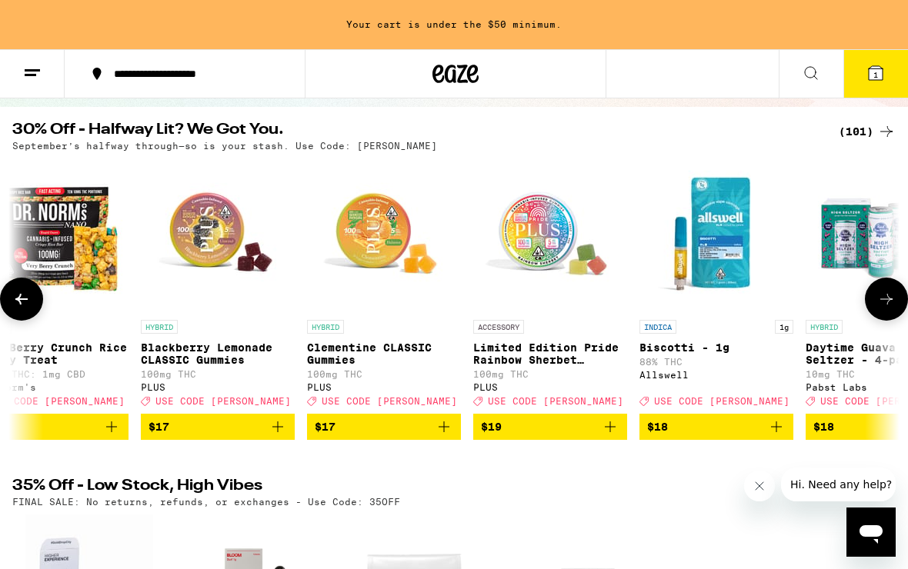 Image resolution: width=908 pixels, height=569 pixels. Describe the element at coordinates (206, 502) in the screenshot. I see `p: FINAL SALE: No returns, refunds, or exchanges - Use Code: 35OFF` at that location.